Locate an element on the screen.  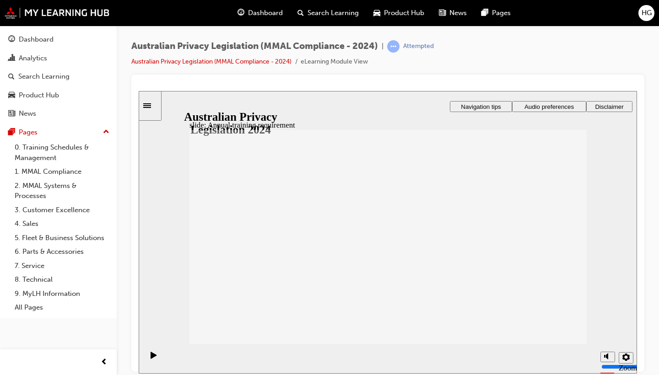
span: up-icon is located at coordinates (106, 132).